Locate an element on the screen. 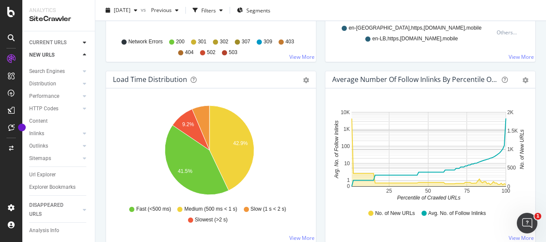 This screenshot has height=242, width=546. div: DISAPPEARED URLS is located at coordinates (51, 210).